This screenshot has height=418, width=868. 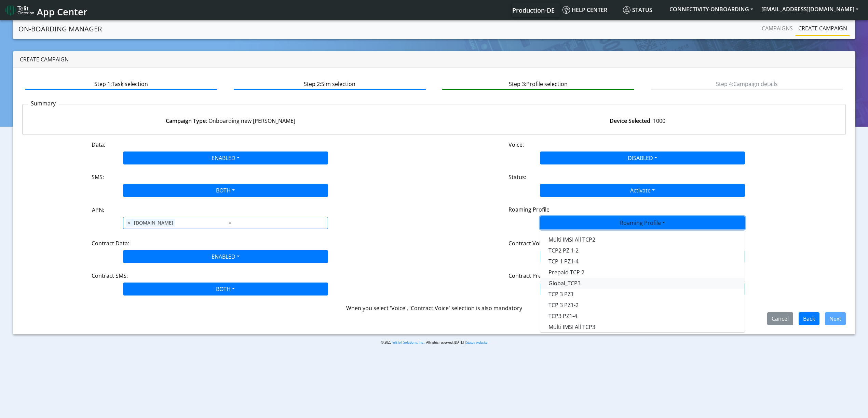 I want to click on strong: Campaign Type, so click(x=186, y=121).